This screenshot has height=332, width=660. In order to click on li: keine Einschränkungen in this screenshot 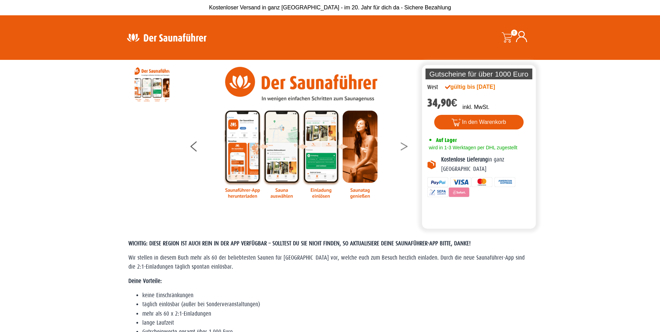, I will do `click(337, 295)`.